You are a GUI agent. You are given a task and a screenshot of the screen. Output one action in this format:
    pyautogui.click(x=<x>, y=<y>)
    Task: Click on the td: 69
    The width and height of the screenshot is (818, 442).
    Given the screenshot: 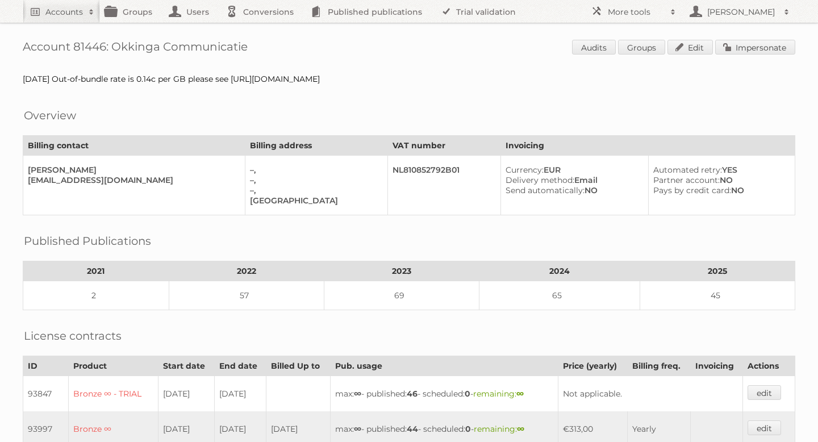 What is the action you would take?
    pyautogui.click(x=401, y=296)
    